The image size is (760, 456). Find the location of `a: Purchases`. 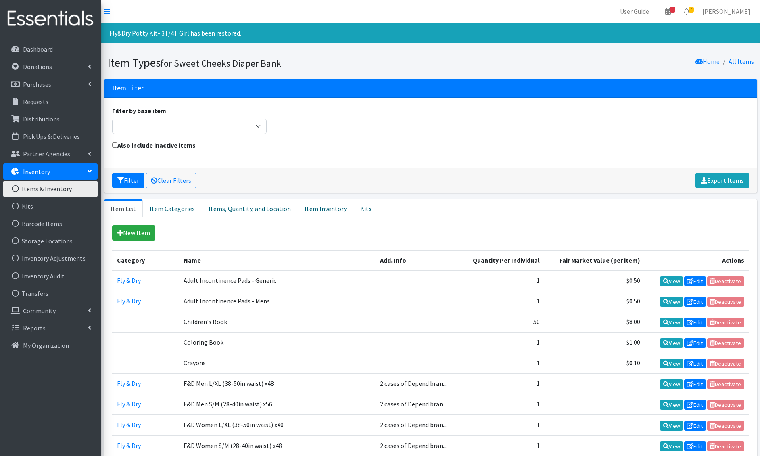

a: Purchases is located at coordinates (50, 84).